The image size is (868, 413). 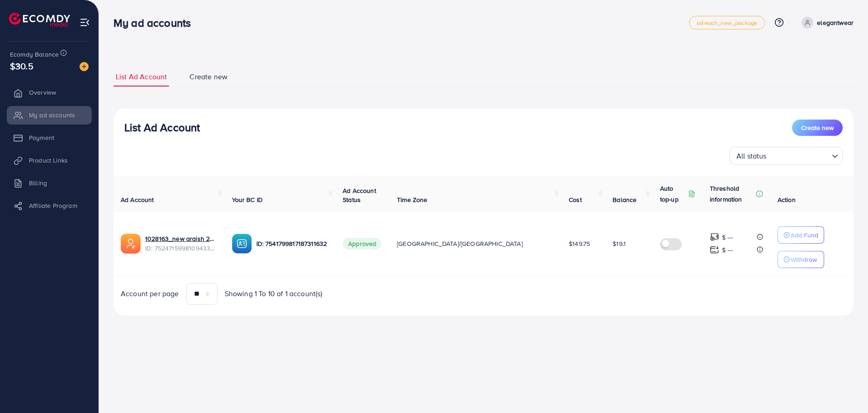 I want to click on a: elegantwear, so click(x=826, y=23).